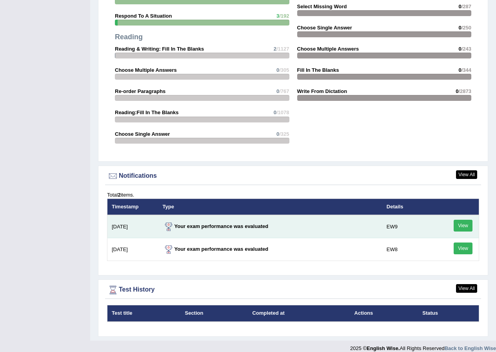  I want to click on a: Back to English Wise, so click(470, 348).